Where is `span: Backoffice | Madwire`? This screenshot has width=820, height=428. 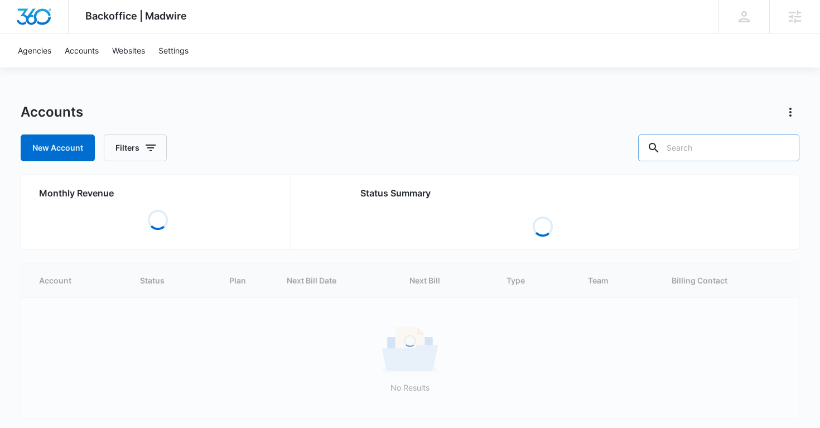
span: Backoffice | Madwire is located at coordinates (136, 16).